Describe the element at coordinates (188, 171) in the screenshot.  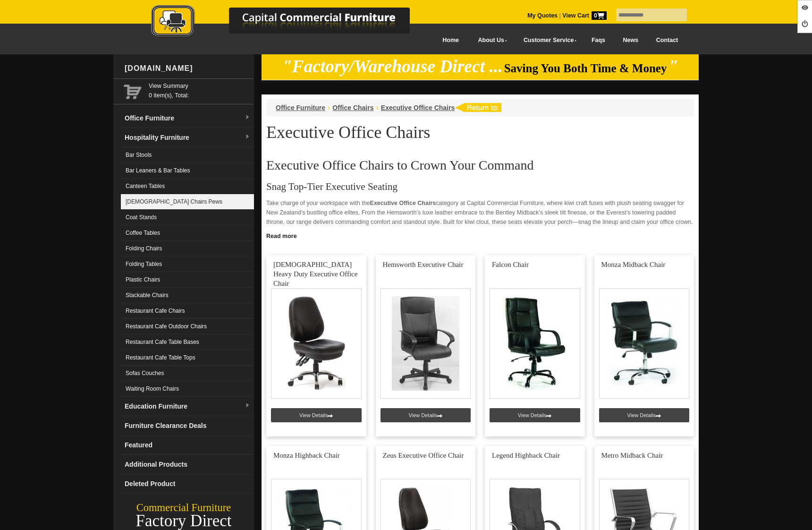
I see `a: Bar Leaners & Bar Tables` at that location.